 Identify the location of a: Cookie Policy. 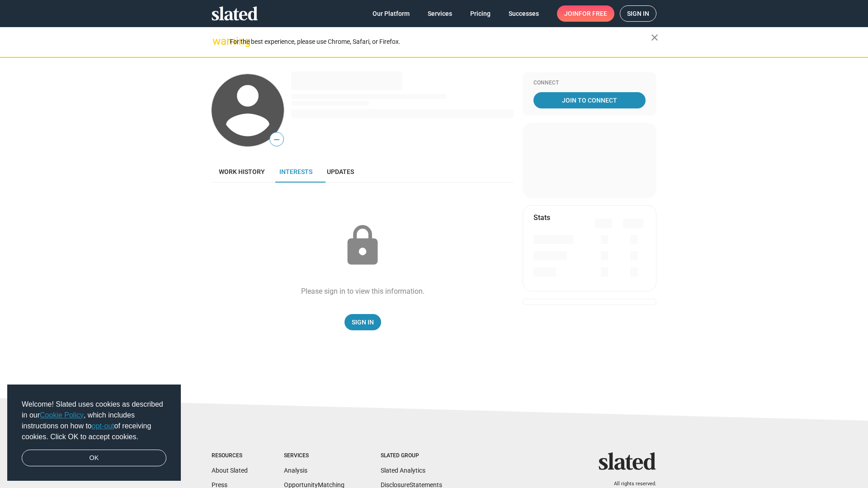
(61, 415).